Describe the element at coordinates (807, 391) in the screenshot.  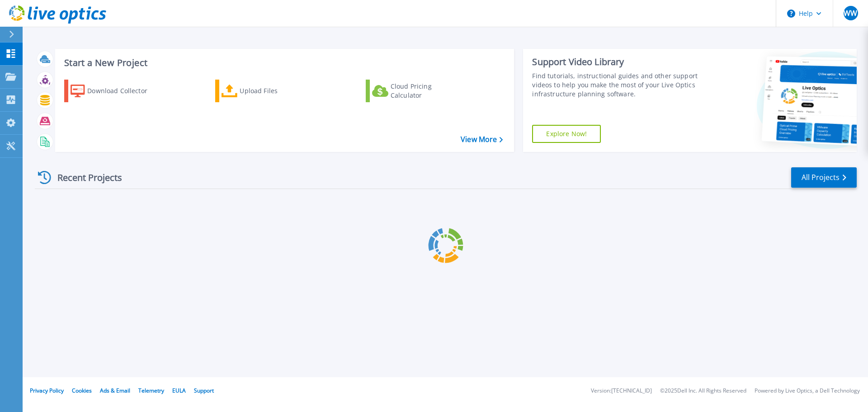
I see `li: Powered by Live Optics, a Dell Technology` at that location.